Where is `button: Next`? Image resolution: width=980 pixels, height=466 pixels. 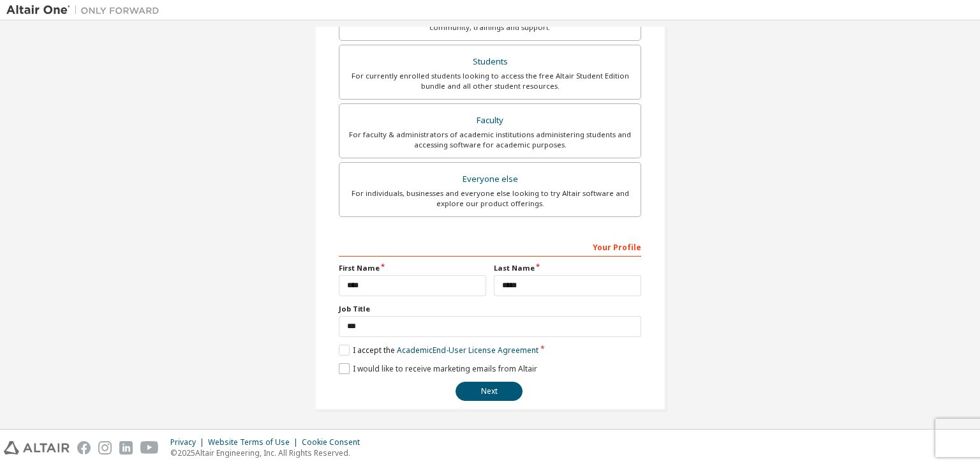 button: Next is located at coordinates (488, 391).